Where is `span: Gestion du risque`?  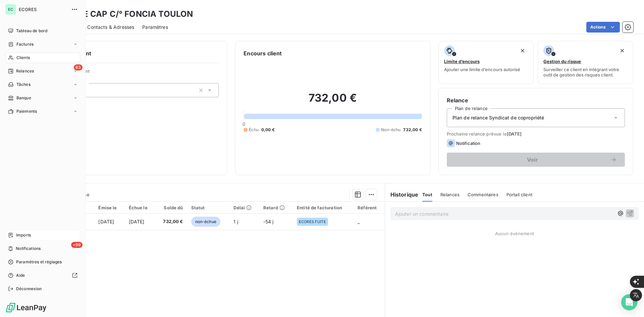 span: Gestion du risque is located at coordinates (562, 62).